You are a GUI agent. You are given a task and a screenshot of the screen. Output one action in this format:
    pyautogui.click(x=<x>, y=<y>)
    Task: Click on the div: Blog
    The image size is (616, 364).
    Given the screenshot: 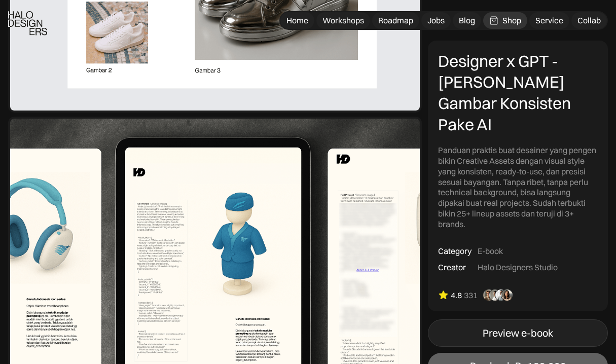 What is the action you would take?
    pyautogui.click(x=467, y=21)
    